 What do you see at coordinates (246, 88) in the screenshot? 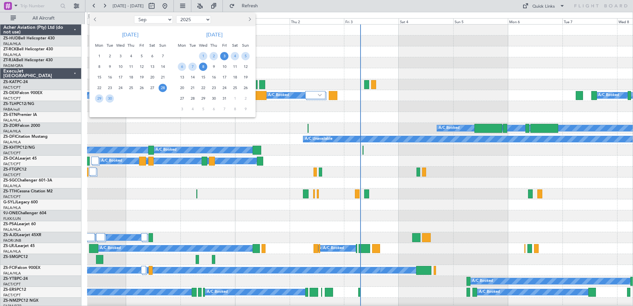
I see `div: 26-10-2025` at bounding box center [246, 88].